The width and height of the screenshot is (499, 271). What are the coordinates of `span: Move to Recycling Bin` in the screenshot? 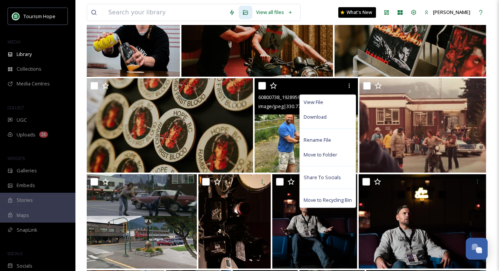 It's located at (328, 200).